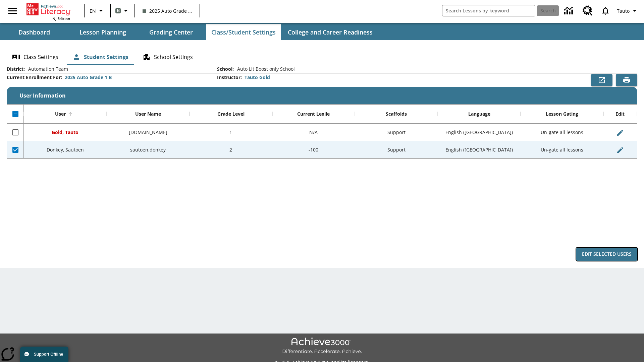  I want to click on a: Notifications, so click(606, 11).